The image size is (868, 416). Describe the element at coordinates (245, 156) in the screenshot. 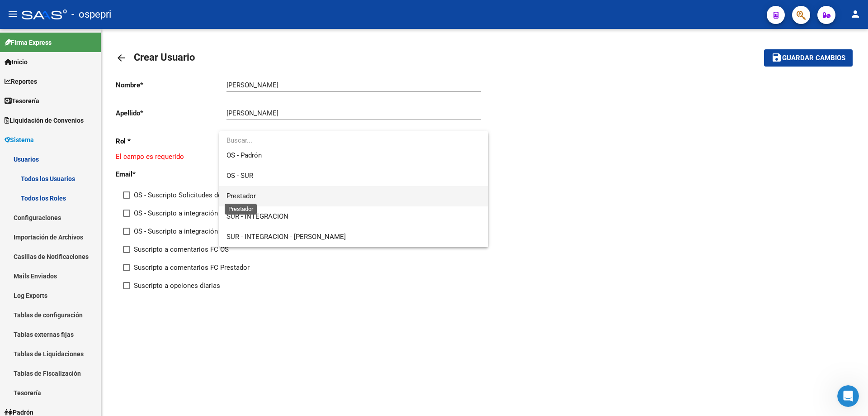

I see `span: OS - Padrón` at that location.